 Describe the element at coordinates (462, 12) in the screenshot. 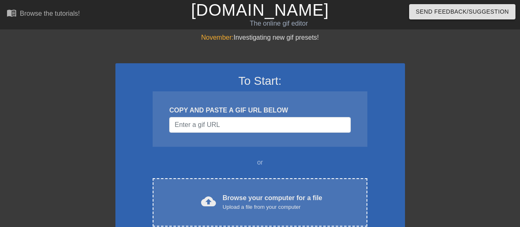

I see `span: Send Feedback/Suggestion` at that location.